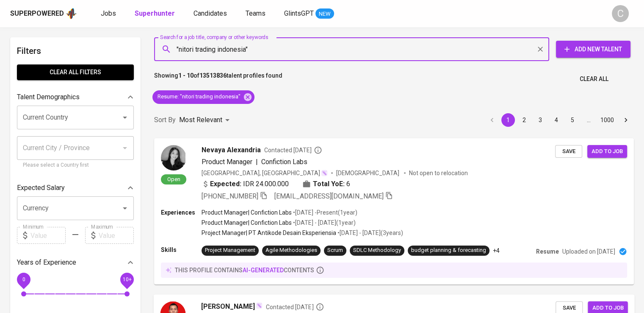 Image resolution: width=644 pixels, height=313 pixels. What do you see at coordinates (328, 184) in the screenshot?
I see `b: Total YoE:` at bounding box center [328, 184].